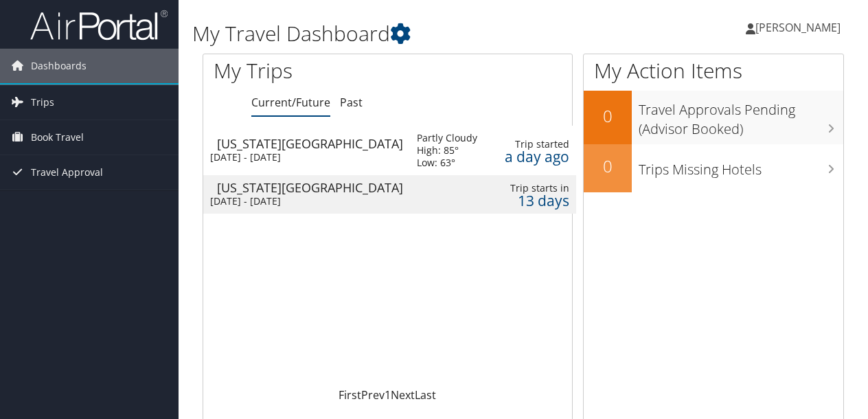 The image size is (868, 419). I want to click on a: First, so click(350, 395).